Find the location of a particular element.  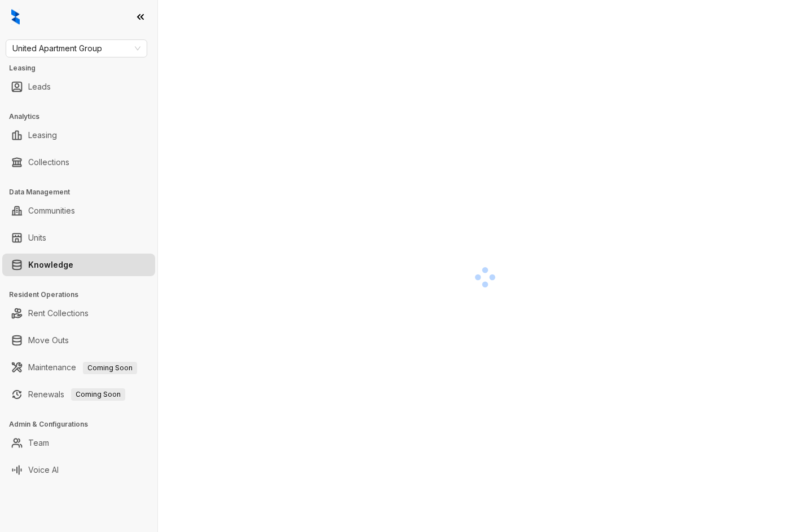

li: Leads is located at coordinates (78, 87).